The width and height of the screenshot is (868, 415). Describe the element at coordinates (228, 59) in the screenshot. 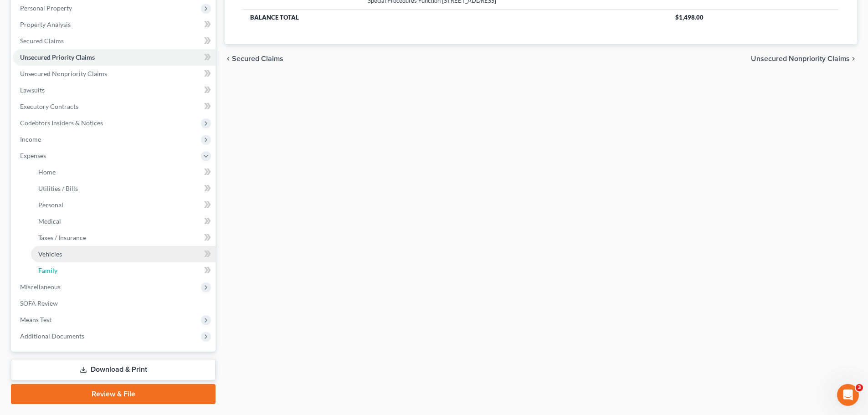

I see `i: chevron_left` at that location.